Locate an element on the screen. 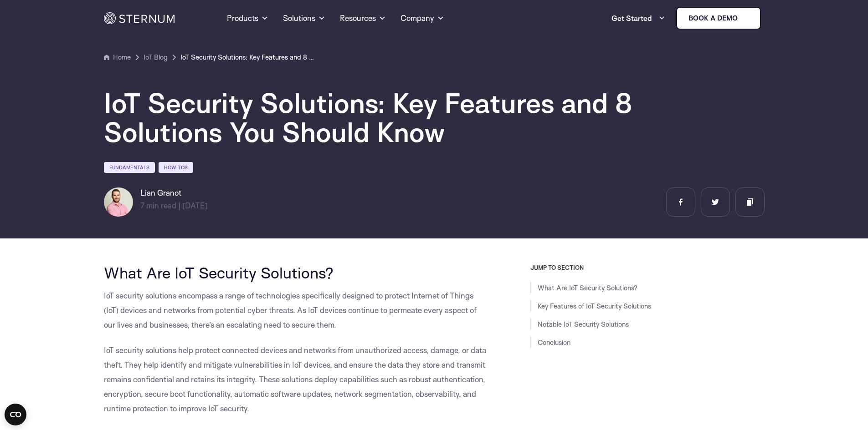 The height and width of the screenshot is (430, 868). span: IoT security solutions help protect connected devices and networks from unauthorized access, dama... is located at coordinates (295, 379).